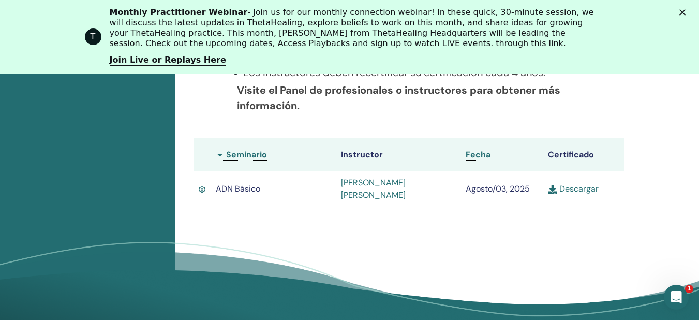 Image resolution: width=699 pixels, height=320 pixels. I want to click on a: Join Live or Replays Here, so click(168, 61).